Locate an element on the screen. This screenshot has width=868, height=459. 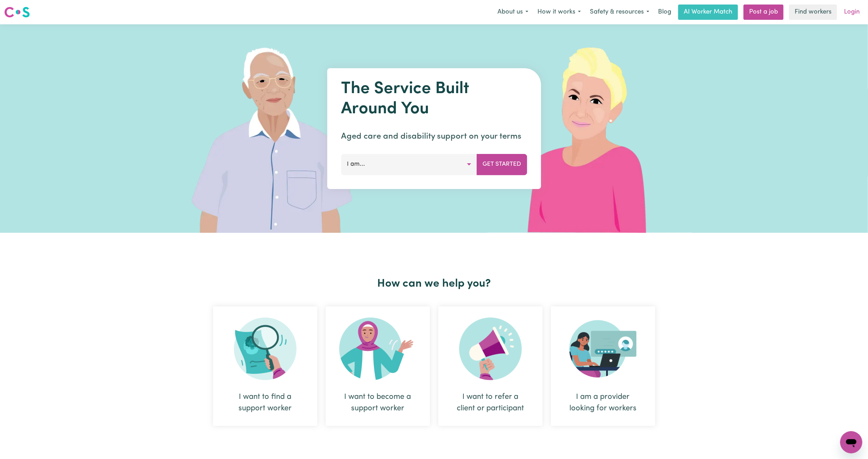
h2: How can we help you? is located at coordinates (434, 284).